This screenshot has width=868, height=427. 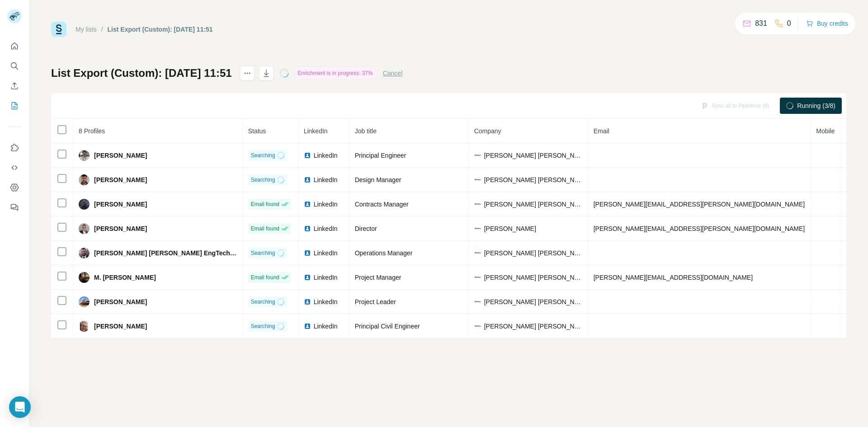 What do you see at coordinates (816, 106) in the screenshot?
I see `span: Running (3/8)` at bounding box center [816, 106].